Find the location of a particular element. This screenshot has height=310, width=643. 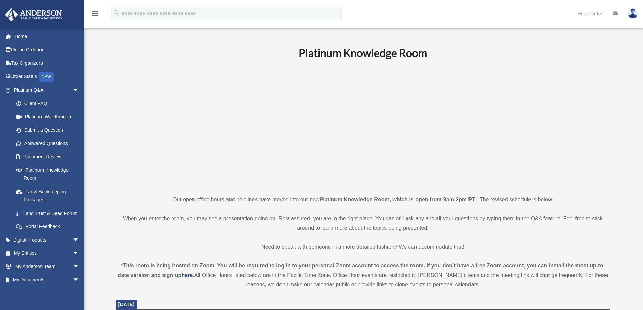

a: Document Review is located at coordinates (49, 157).